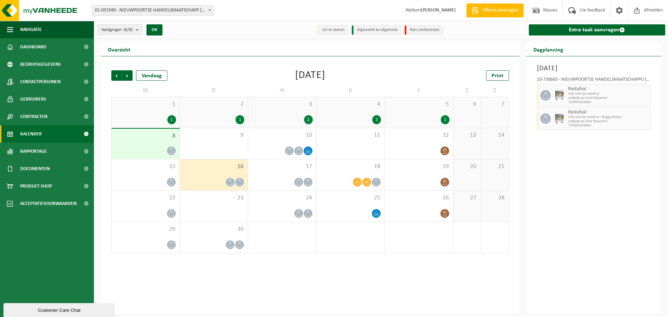 Image resolution: width=668 pixels, height=317 pixels. Describe the element at coordinates (467, 167) in the screenshot. I see `span: 20` at that location.